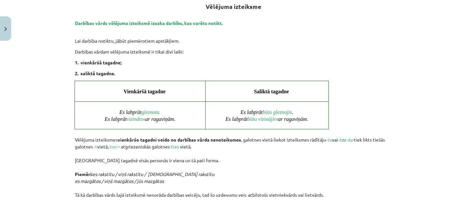 The height and width of the screenshot is (201, 467). Describe the element at coordinates (84, 174) in the screenshot. I see `strong: Piemēri:` at that location.